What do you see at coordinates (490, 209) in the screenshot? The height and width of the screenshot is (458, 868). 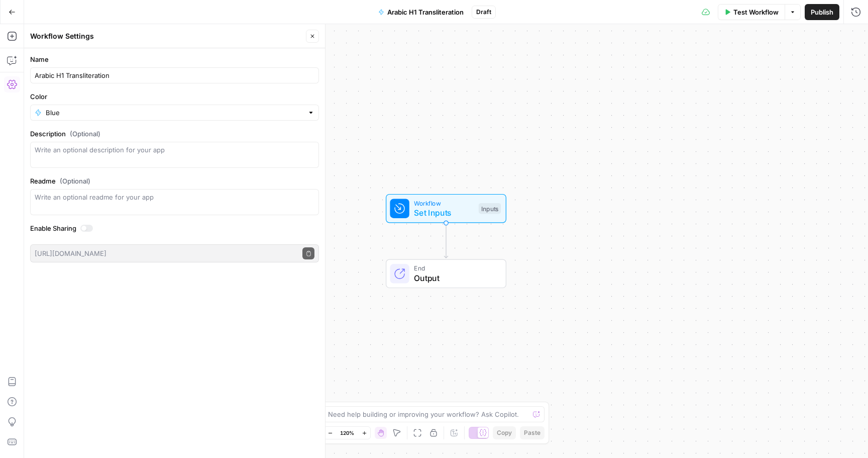 I see `div: Inputs` at bounding box center [490, 209].